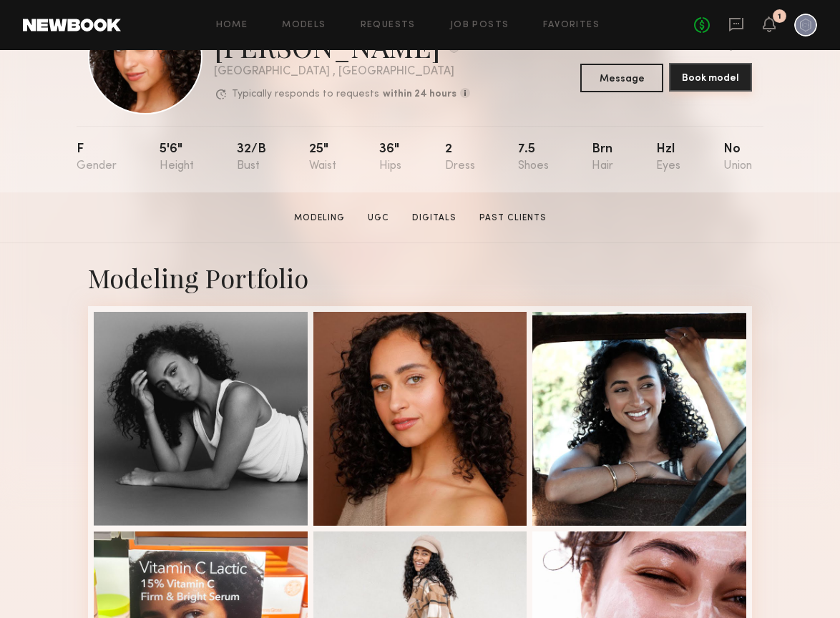 This screenshot has width=840, height=618. Describe the element at coordinates (533, 158) in the screenshot. I see `div: 7.5` at that location.